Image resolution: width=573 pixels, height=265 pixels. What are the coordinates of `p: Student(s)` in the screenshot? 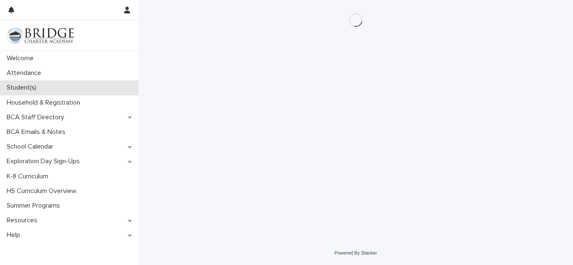 It's located at (23, 88).